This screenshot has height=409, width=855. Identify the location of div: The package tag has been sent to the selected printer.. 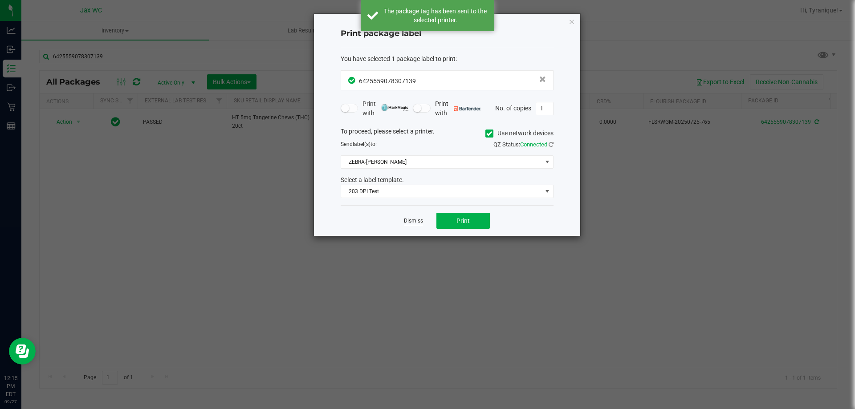
(435, 16).